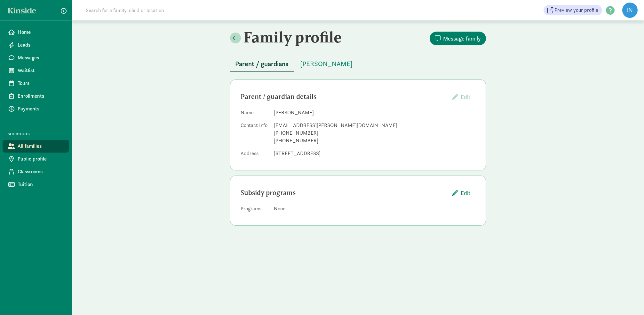 The image size is (644, 315). Describe the element at coordinates (255, 114) in the screenshot. I see `dt: Name` at that location.